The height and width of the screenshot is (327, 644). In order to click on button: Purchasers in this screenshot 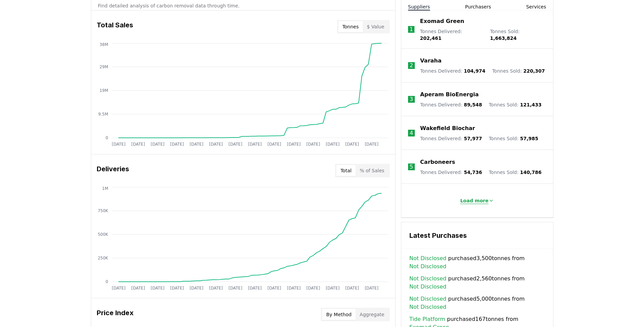, I will do `click(478, 7)`.